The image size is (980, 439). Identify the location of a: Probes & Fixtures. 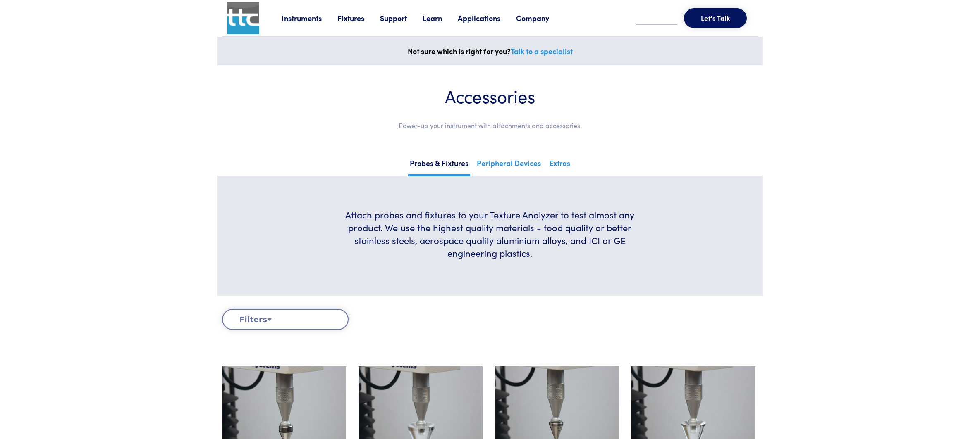
(439, 166).